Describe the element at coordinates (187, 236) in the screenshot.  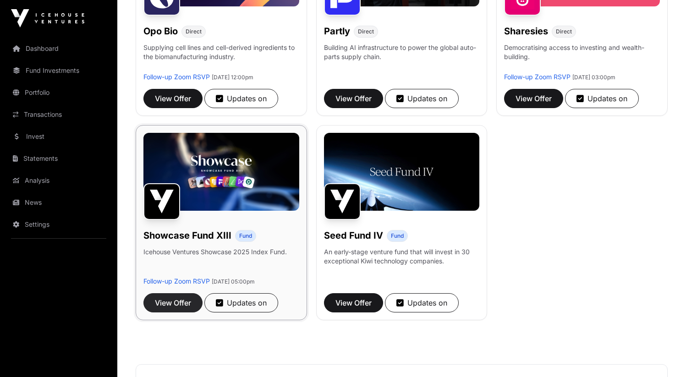
I see `h1: Showcase Fund XIII` at that location.